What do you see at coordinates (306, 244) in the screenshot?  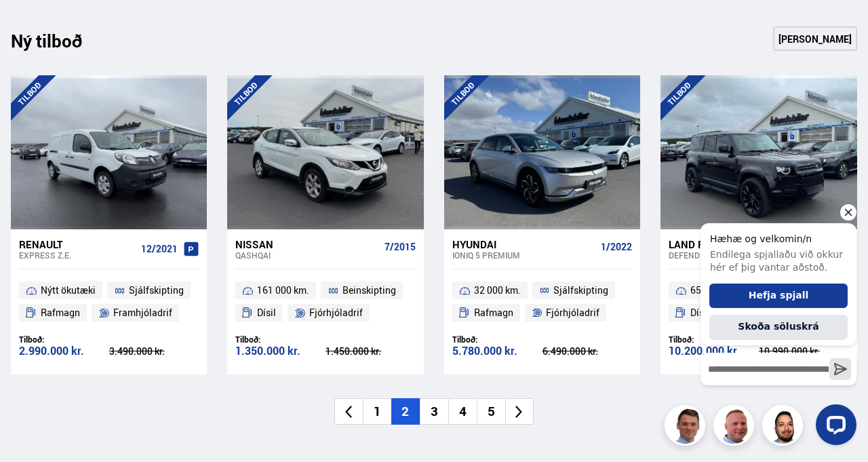 I see `div: Nissan` at bounding box center [306, 244].